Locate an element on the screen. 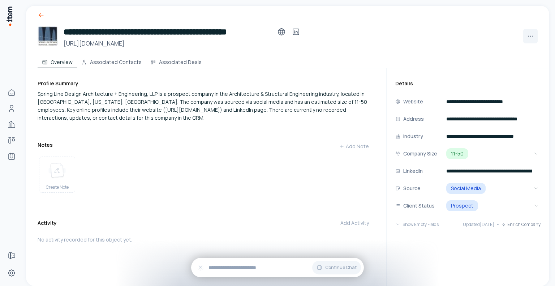 This screenshot has width=555, height=286. button: Add Activity is located at coordinates (355, 223).